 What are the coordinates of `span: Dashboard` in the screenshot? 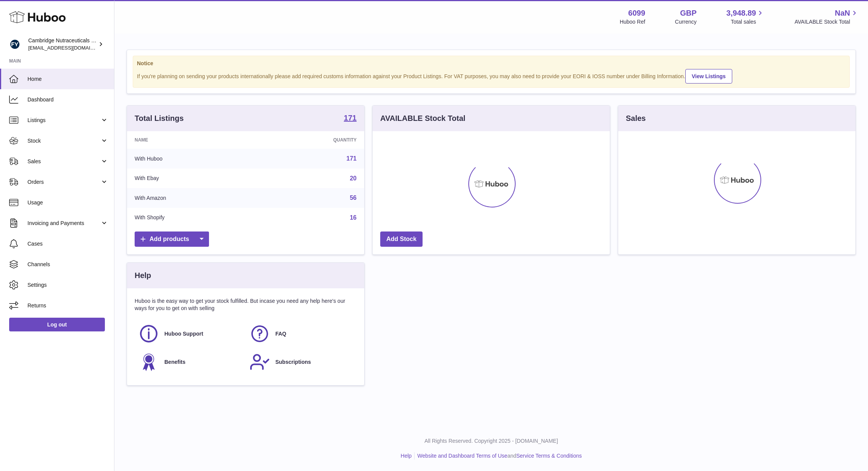 It's located at (68, 100).